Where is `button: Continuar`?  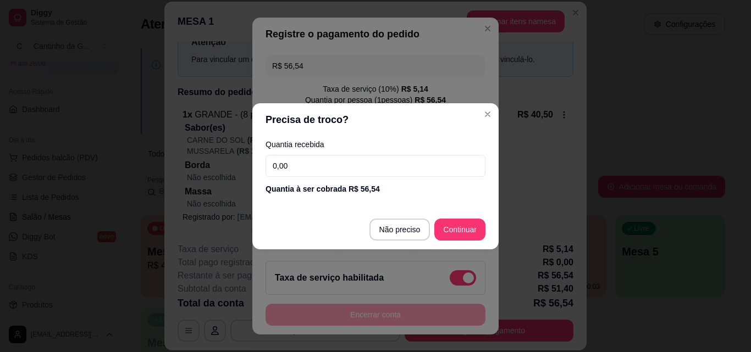 button: Continuar is located at coordinates (459, 230).